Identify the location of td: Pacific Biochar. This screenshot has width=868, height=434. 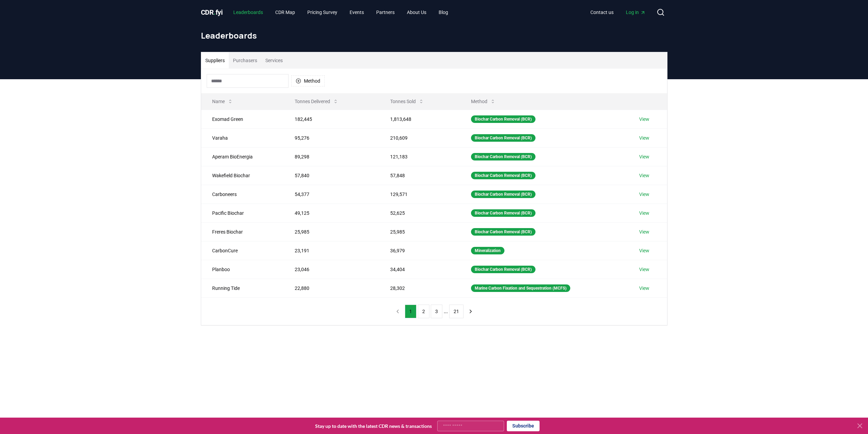
(243, 213).